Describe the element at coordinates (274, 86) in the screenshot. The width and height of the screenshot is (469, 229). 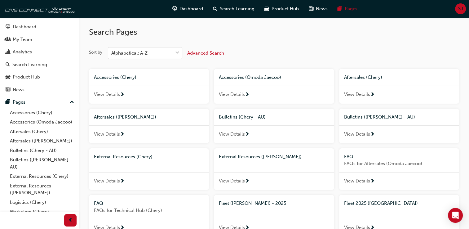
I see `a: Accessories (Omoda Jaecoo)View Details` at that location.